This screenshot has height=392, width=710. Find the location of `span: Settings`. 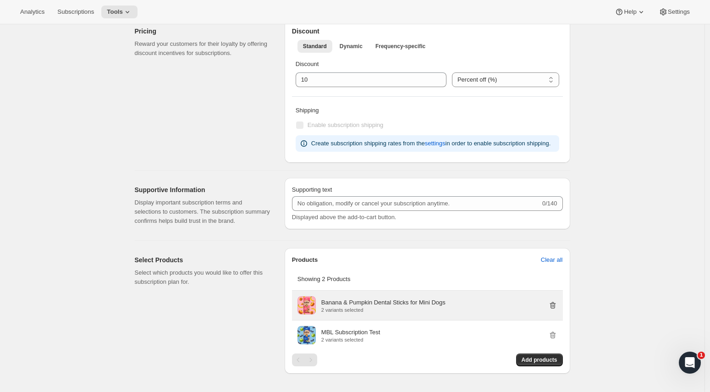

span: Settings is located at coordinates (679, 12).